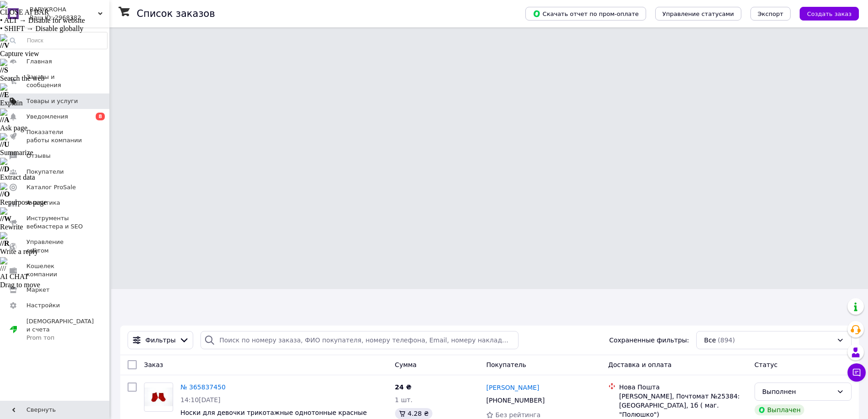  I want to click on span: (894), so click(726, 340).